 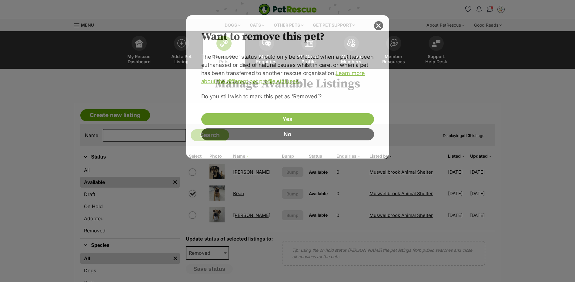 What do you see at coordinates (283, 77) in the screenshot?
I see `a: Learn more about the different pet profile statuses.` at bounding box center [283, 77].